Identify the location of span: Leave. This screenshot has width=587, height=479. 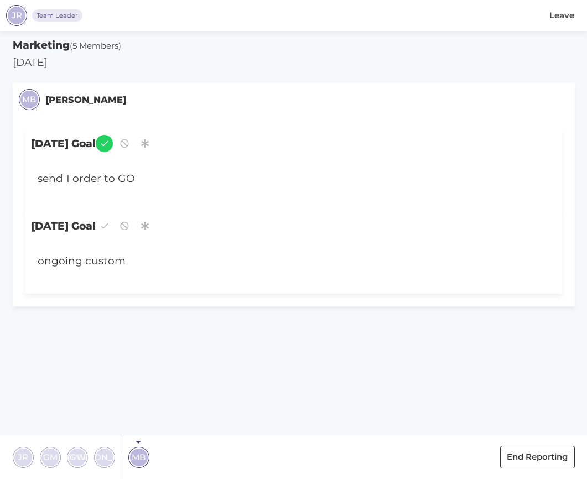
(562, 15).